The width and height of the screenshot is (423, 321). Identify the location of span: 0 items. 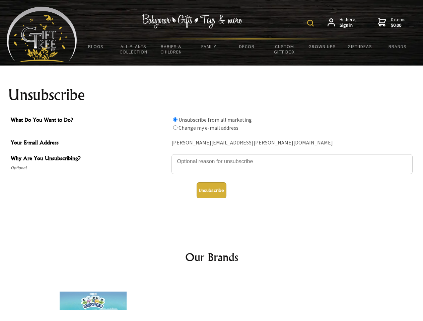
(398, 22).